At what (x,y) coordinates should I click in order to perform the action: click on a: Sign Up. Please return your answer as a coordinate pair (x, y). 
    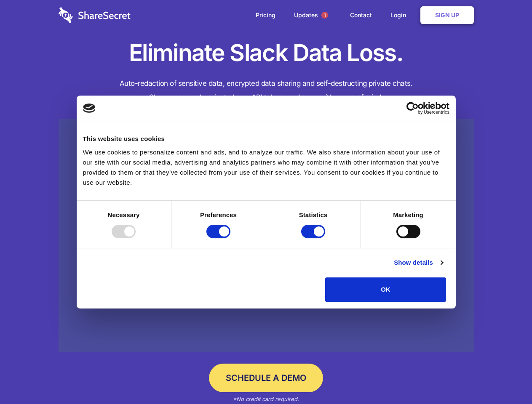
    Looking at the image, I should click on (447, 15).